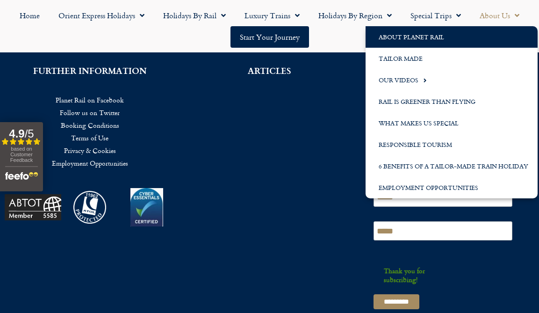  What do you see at coordinates (452, 112) in the screenshot?
I see `ul: About Us` at bounding box center [452, 112].